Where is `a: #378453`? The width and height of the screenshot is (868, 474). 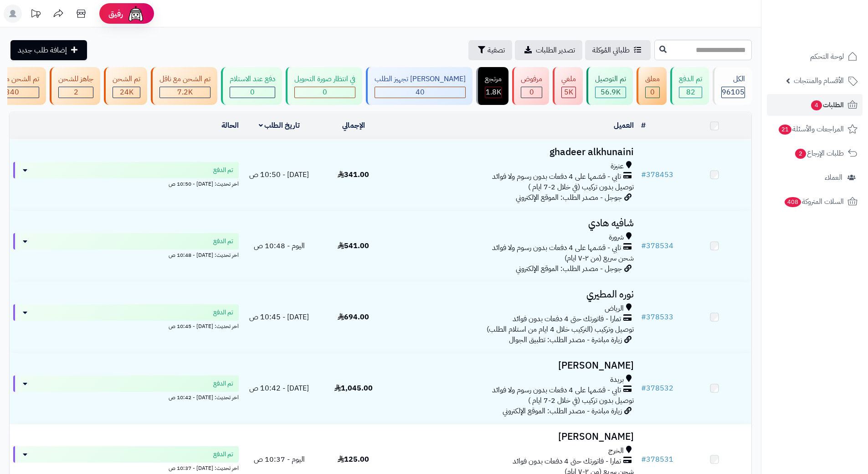
a: #378453 is located at coordinates (657, 175).